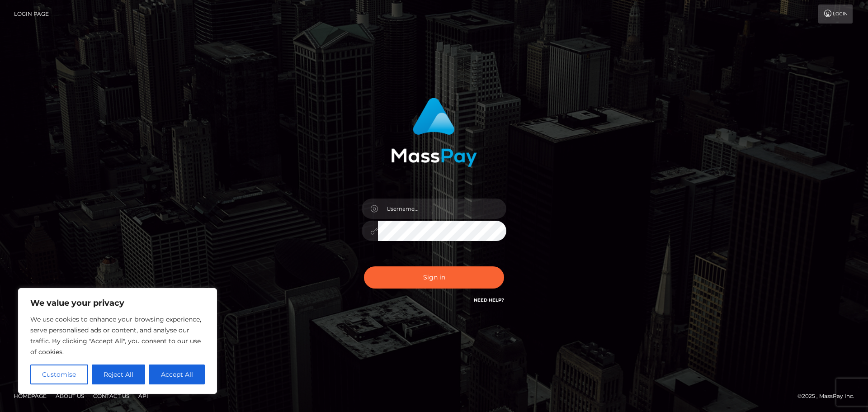  I want to click on button: Customise, so click(59, 374).